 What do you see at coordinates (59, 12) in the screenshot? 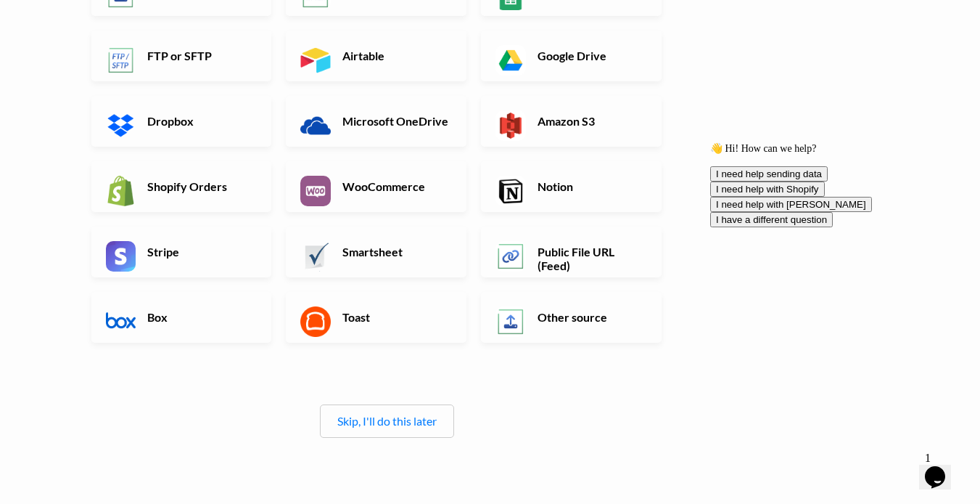
I see `span: 👋 Hi! How can we help?` at bounding box center [59, 12].